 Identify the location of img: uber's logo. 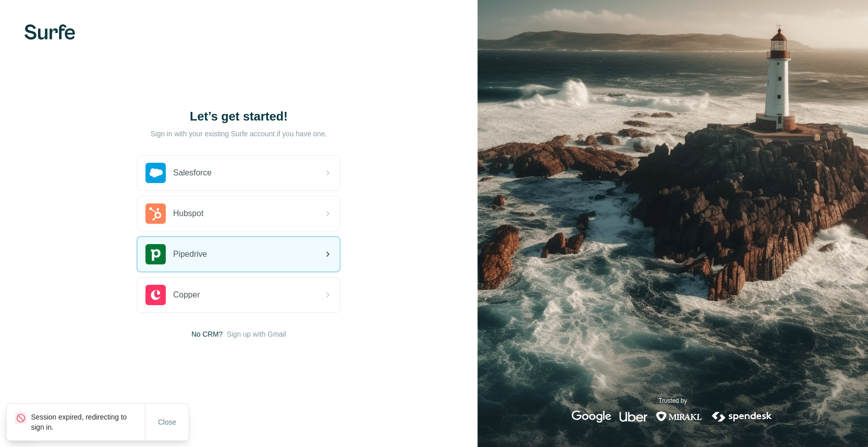
(633, 417).